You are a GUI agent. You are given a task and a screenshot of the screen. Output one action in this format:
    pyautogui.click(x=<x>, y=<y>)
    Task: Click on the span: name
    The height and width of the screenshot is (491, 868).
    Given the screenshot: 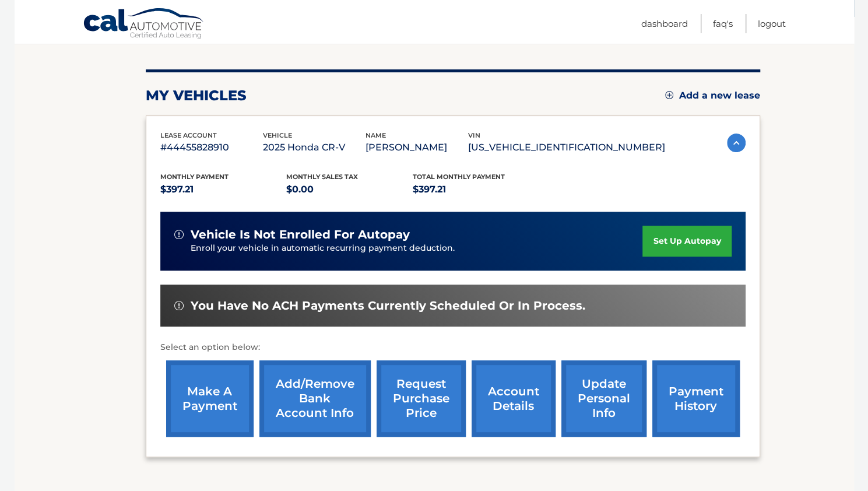 What is the action you would take?
    pyautogui.click(x=376, y=135)
    